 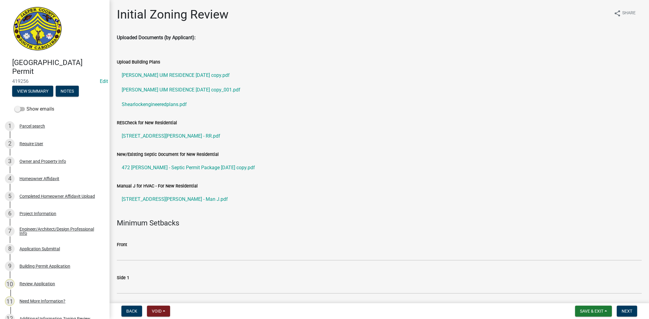 I want to click on span: Share, so click(x=629, y=13).